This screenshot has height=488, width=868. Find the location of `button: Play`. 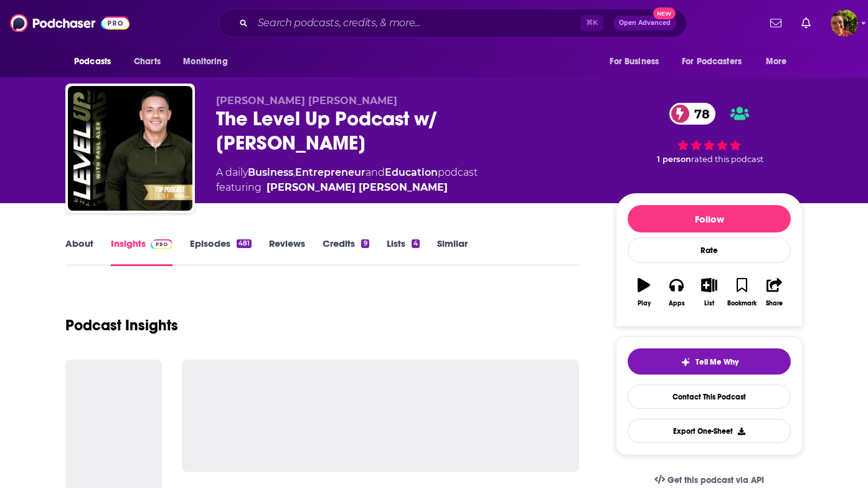

button: Play is located at coordinates (644, 292).